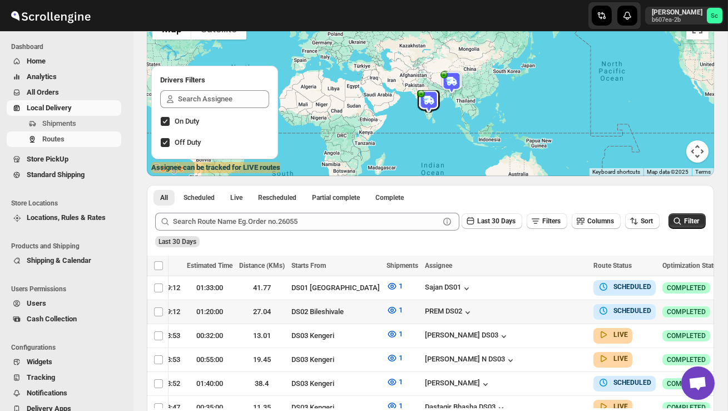 The image size is (728, 411). What do you see at coordinates (306, 221) in the screenshot?
I see `input: Search Route Name Eg.Order no.26055` at bounding box center [306, 221].